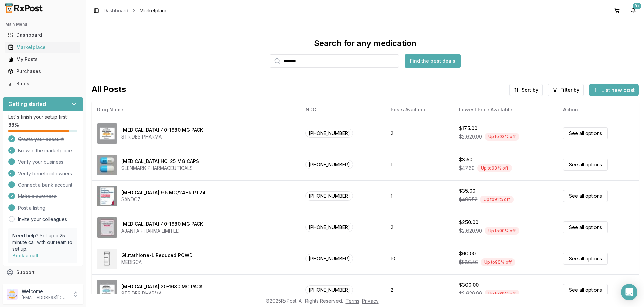  I want to click on button: Sort by, so click(525, 90).